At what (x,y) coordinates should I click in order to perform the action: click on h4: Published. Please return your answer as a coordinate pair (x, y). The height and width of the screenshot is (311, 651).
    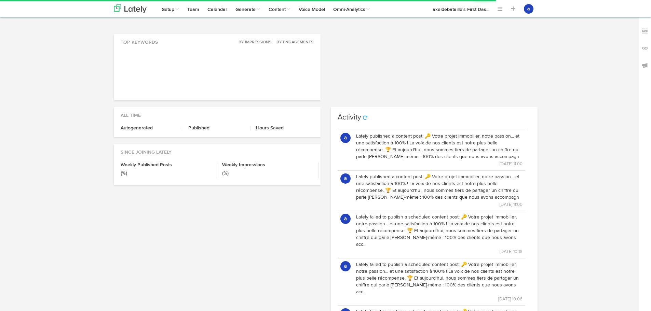
    Looking at the image, I should click on (217, 128).